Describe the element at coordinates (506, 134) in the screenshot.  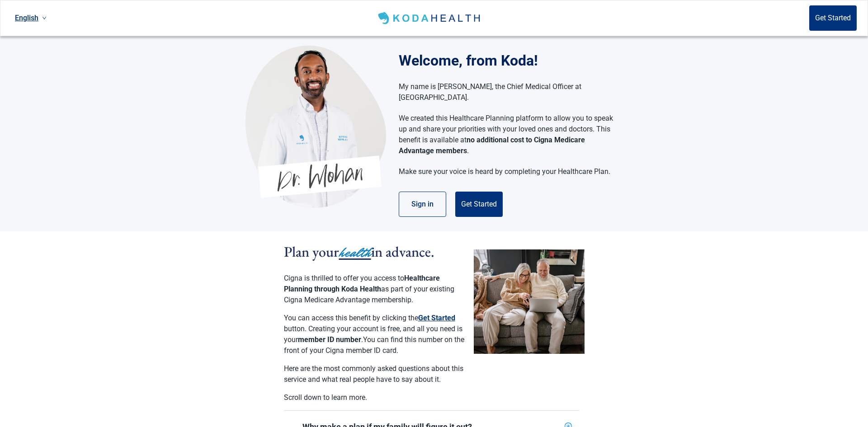
I see `p: We created this Healthcare Planning platform to allow you to speak up and share your priorities w...` at that location.